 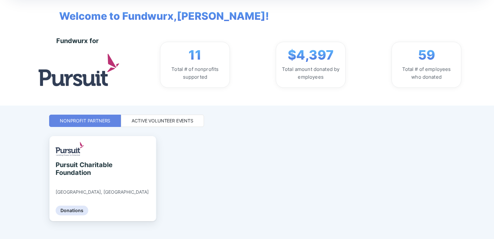 I want to click on div: Fundwurx for, so click(x=77, y=41).